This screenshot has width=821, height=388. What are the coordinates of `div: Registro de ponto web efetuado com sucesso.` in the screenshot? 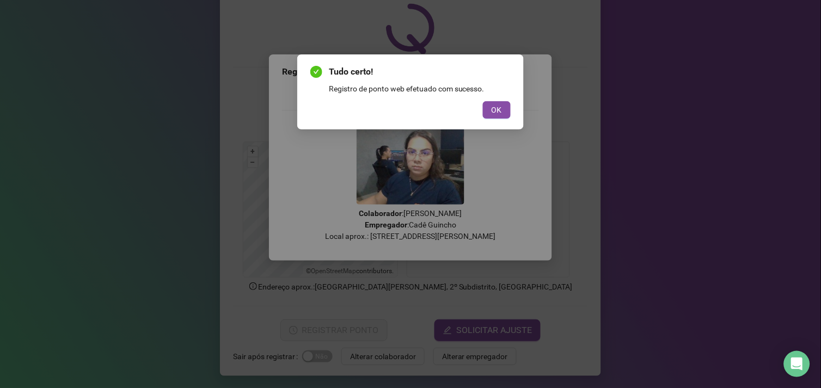 It's located at (420, 89).